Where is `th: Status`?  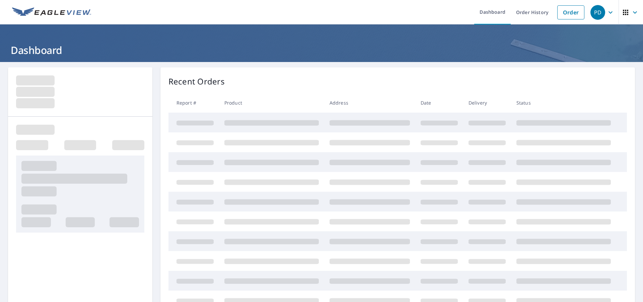
th: Status is located at coordinates (563, 102).